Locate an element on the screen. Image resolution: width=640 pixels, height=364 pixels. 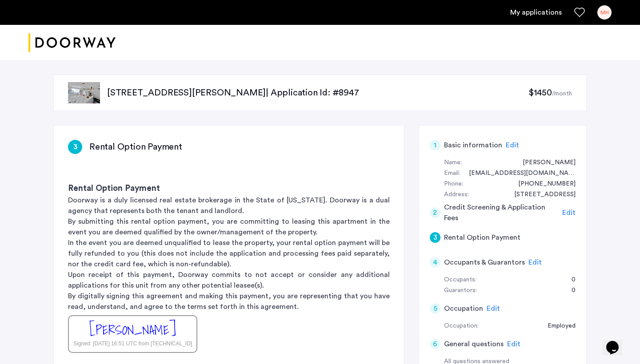
div: Occupants: is located at coordinates (460, 280).